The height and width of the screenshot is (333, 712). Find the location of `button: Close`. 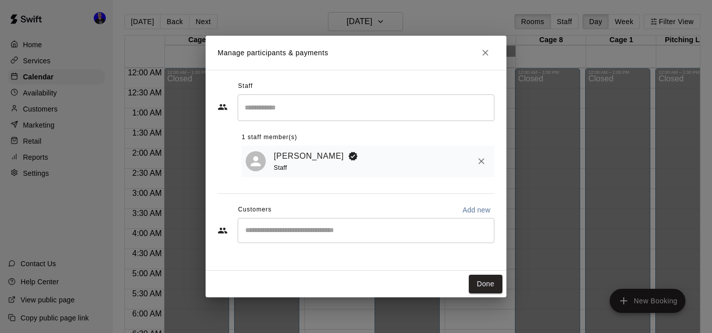

button: Close is located at coordinates (486, 53).